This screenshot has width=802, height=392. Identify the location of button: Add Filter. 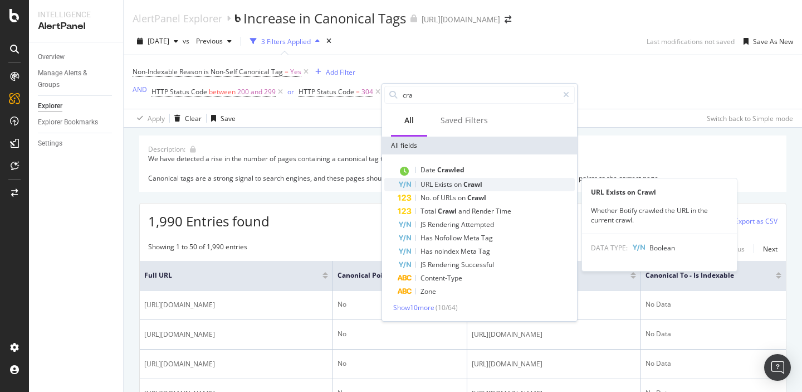
(333, 72).